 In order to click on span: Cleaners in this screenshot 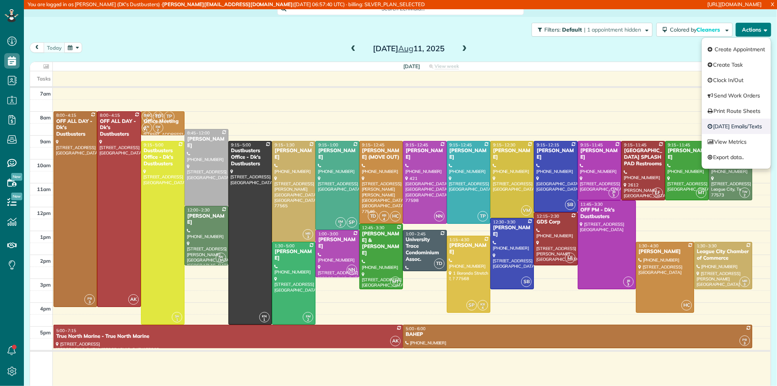, I will do `click(709, 30)`.